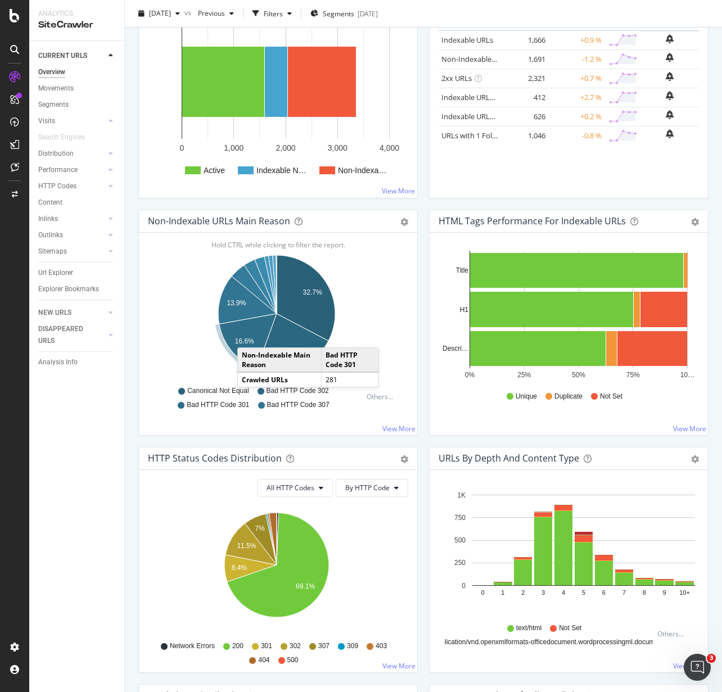  I want to click on div: Others..., so click(383, 397).